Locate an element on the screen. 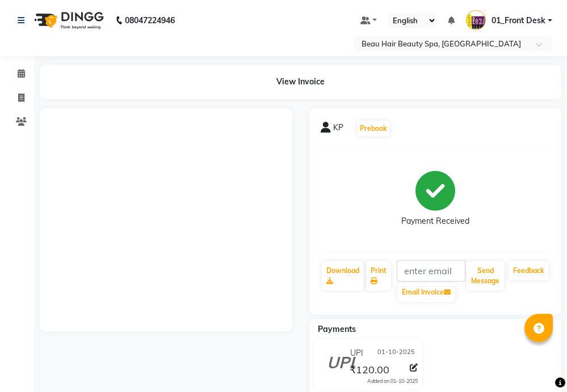  button: Prebook is located at coordinates (373, 129).